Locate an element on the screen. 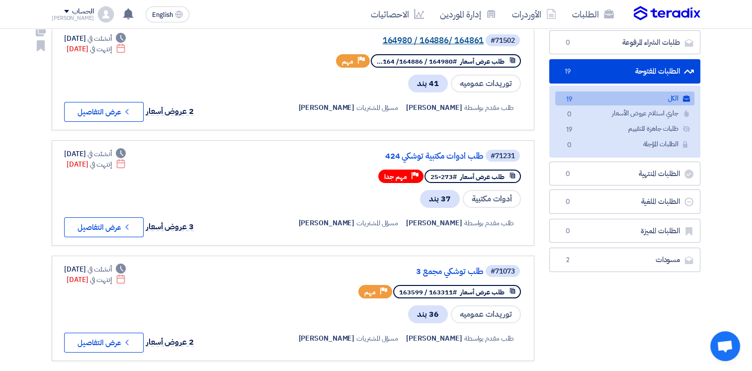 The image size is (752, 371). span: English is located at coordinates (162, 15).